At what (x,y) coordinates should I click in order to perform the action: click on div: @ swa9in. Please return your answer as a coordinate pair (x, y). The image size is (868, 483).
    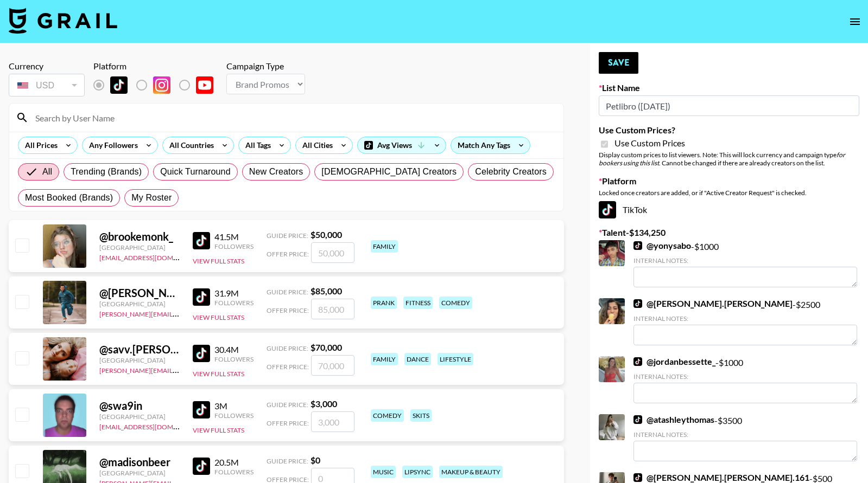
    Looking at the image, I should click on (139, 406).